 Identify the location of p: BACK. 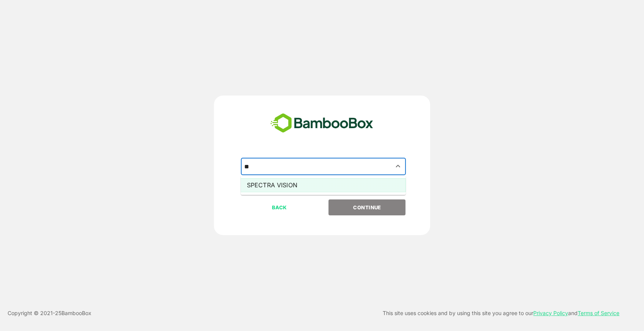
(279, 207).